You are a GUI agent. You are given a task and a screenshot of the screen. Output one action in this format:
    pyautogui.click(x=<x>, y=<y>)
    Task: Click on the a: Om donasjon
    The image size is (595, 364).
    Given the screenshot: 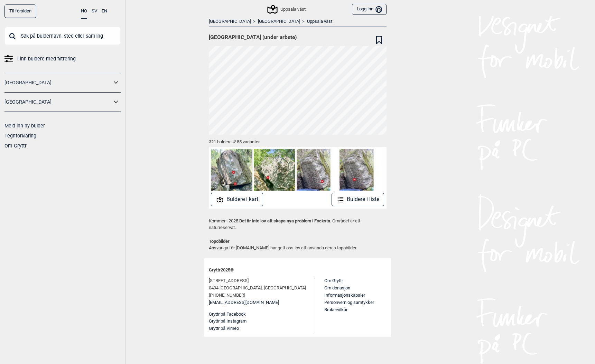 What is the action you would take?
    pyautogui.click(x=337, y=288)
    